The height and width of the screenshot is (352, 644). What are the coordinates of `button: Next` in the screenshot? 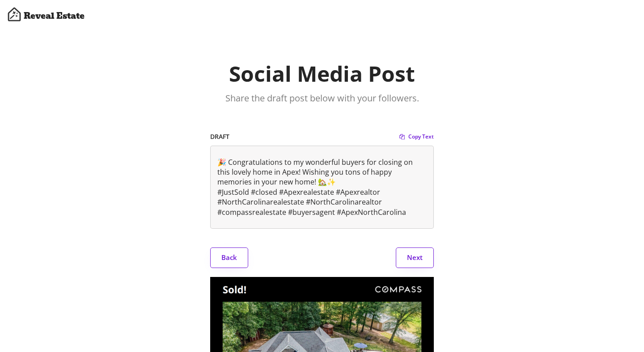 It's located at (415, 258).